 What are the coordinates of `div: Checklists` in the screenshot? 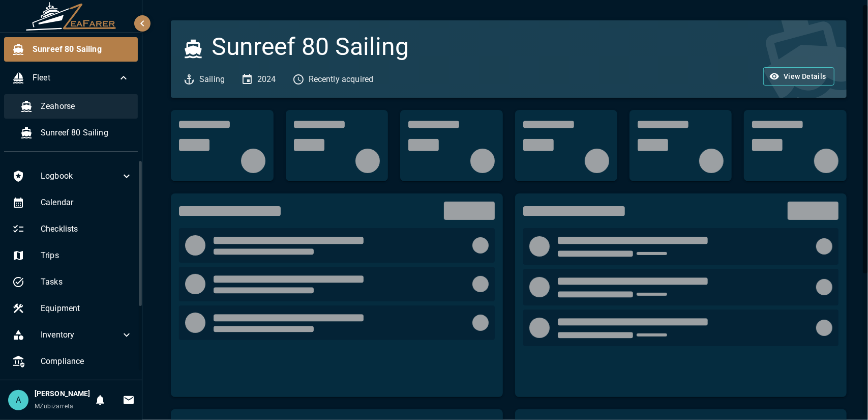 It's located at (72, 229).